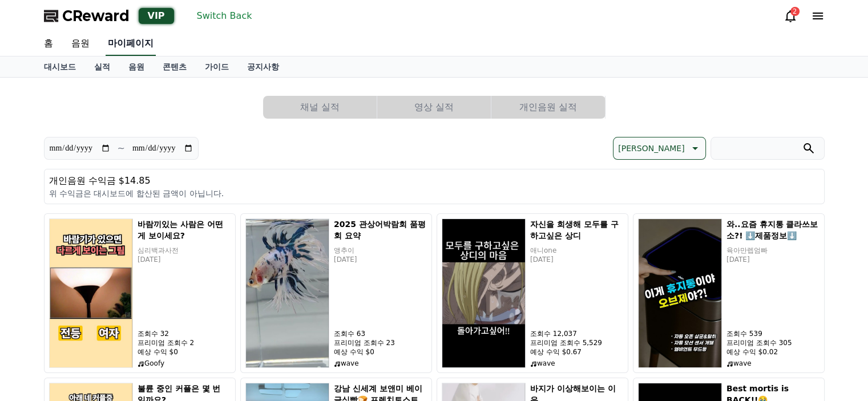 This screenshot has width=868, height=401. What do you see at coordinates (549, 107) in the screenshot?
I see `a: 개인음원 실적` at bounding box center [549, 107].